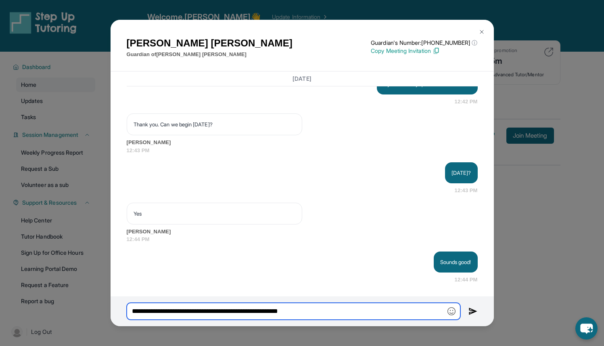 The height and width of the screenshot is (346, 604). Describe the element at coordinates (456, 262) in the screenshot. I see `p: Sounds good!` at that location.